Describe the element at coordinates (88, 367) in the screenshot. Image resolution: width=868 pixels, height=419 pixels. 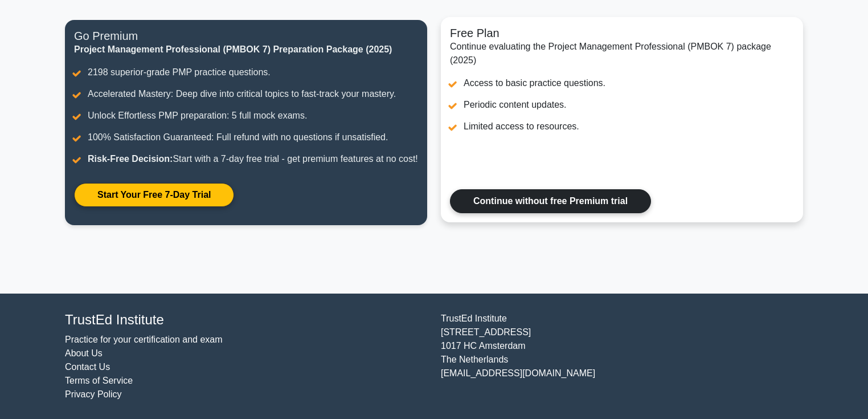
I see `a: Contact Us` at that location.